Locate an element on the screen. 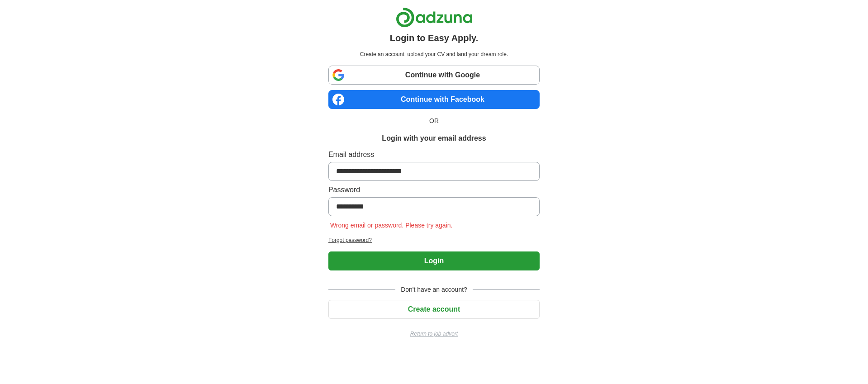  label: Password is located at coordinates (434, 190).